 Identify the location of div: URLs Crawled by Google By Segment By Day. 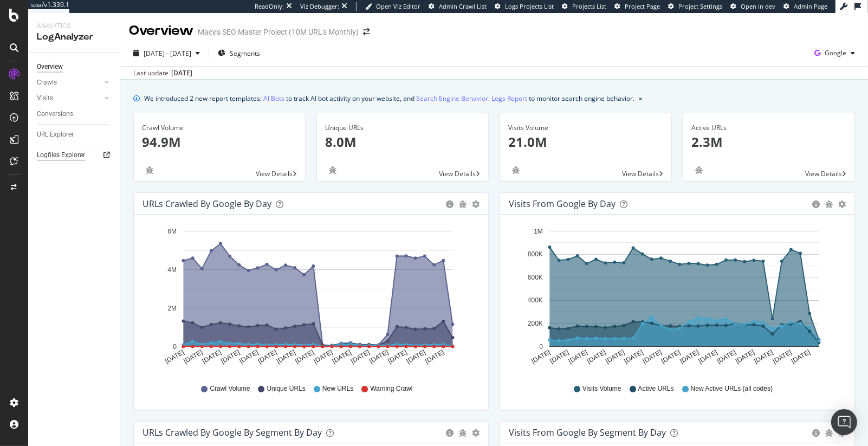
(232, 432).